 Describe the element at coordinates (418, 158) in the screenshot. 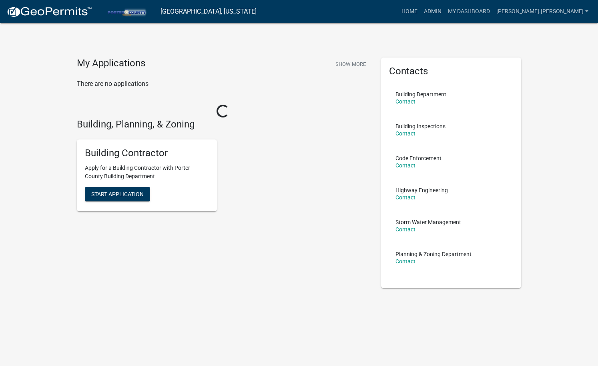

I see `p: Code Enforcement` at that location.